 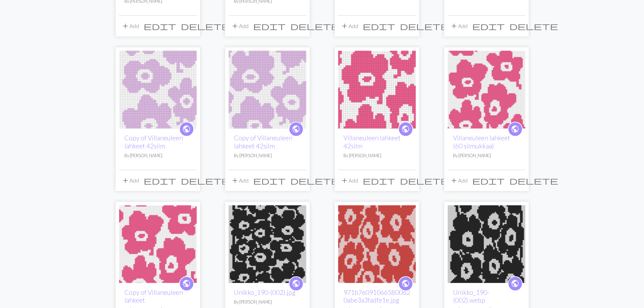 What do you see at coordinates (154, 296) in the screenshot?
I see `a: Copy of Villaneuleen lahkeet` at bounding box center [154, 296].